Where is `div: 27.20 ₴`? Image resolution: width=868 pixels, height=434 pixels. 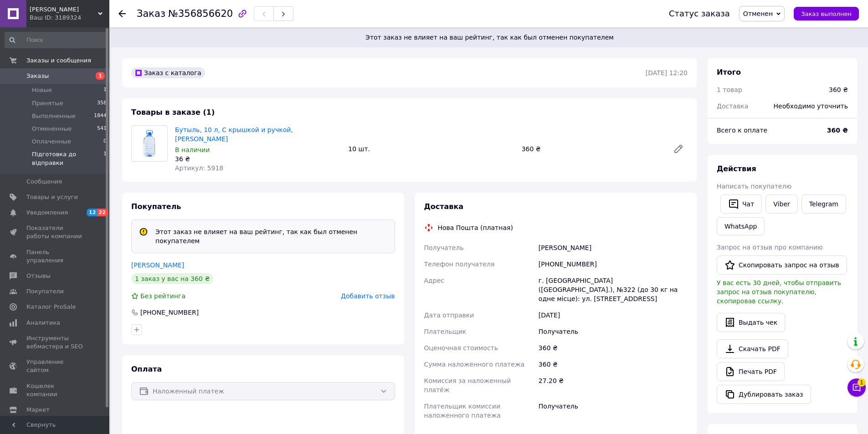
div: 27.20 ₴ is located at coordinates (613, 385).